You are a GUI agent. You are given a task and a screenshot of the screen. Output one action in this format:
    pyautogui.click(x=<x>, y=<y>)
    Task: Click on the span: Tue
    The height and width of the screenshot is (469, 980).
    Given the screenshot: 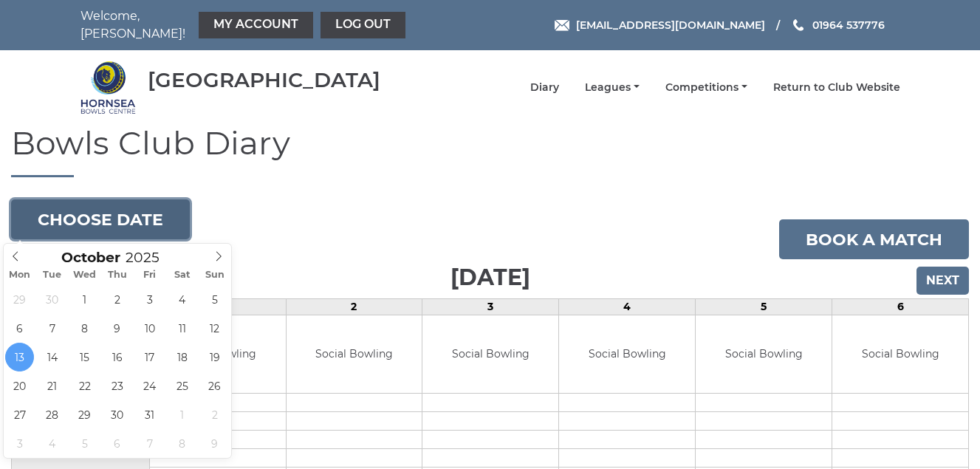 What is the action you would take?
    pyautogui.click(x=52, y=275)
    